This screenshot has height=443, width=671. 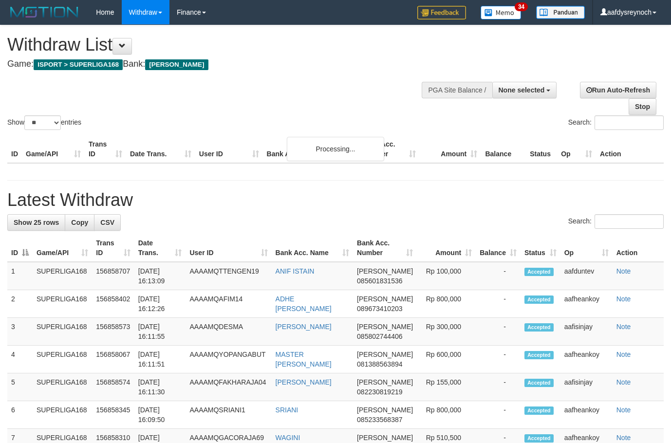 I want to click on td: 6, so click(x=20, y=415).